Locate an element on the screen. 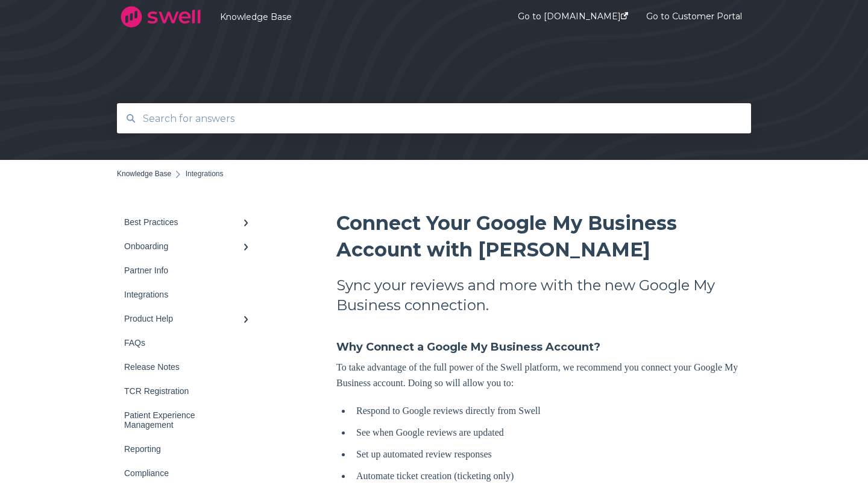 This screenshot has width=868, height=490. div: Onboarding is located at coordinates (184, 246).